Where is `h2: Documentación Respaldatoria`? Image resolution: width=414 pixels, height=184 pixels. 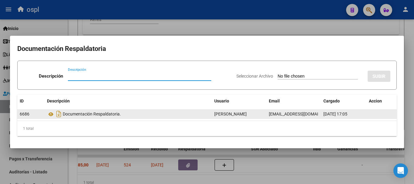 h2: Documentación Respaldatoria is located at coordinates (207, 49).